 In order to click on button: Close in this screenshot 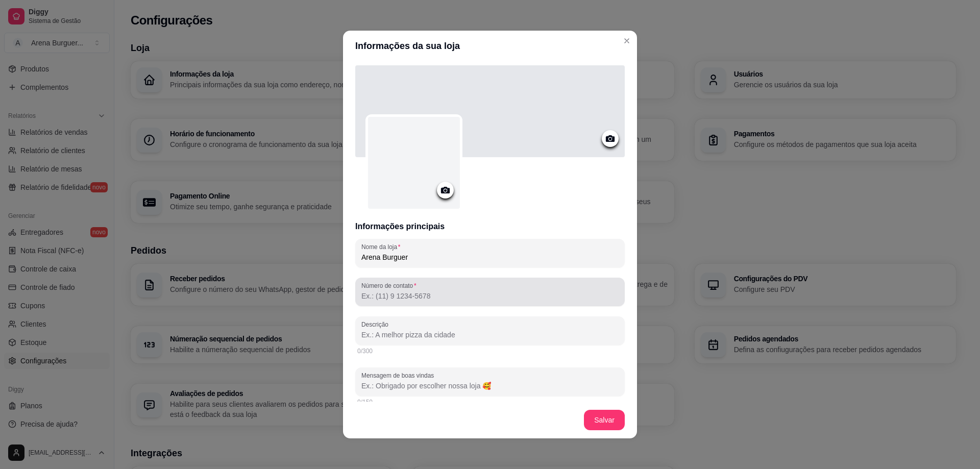, I will do `click(627, 41)`.